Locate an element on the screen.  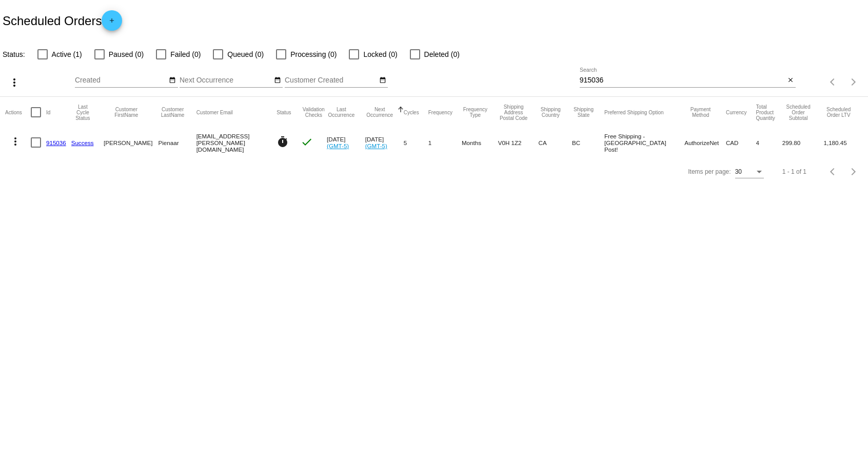
mat-select: Items per page: is located at coordinates (749, 172).